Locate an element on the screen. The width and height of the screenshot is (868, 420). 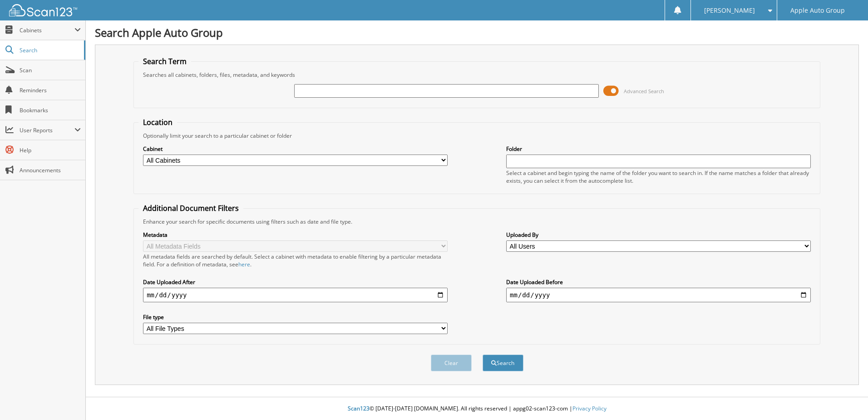
label: Folder is located at coordinates (658, 149).